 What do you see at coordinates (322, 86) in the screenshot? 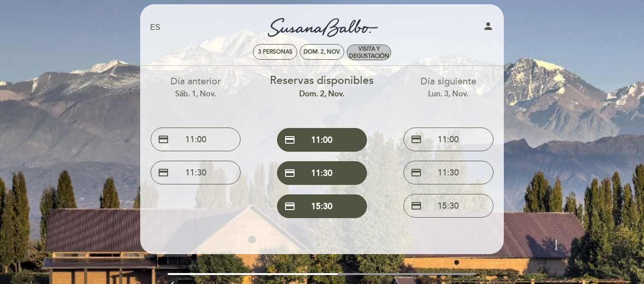
I see `div: Reservas disponibles` at bounding box center [322, 86].